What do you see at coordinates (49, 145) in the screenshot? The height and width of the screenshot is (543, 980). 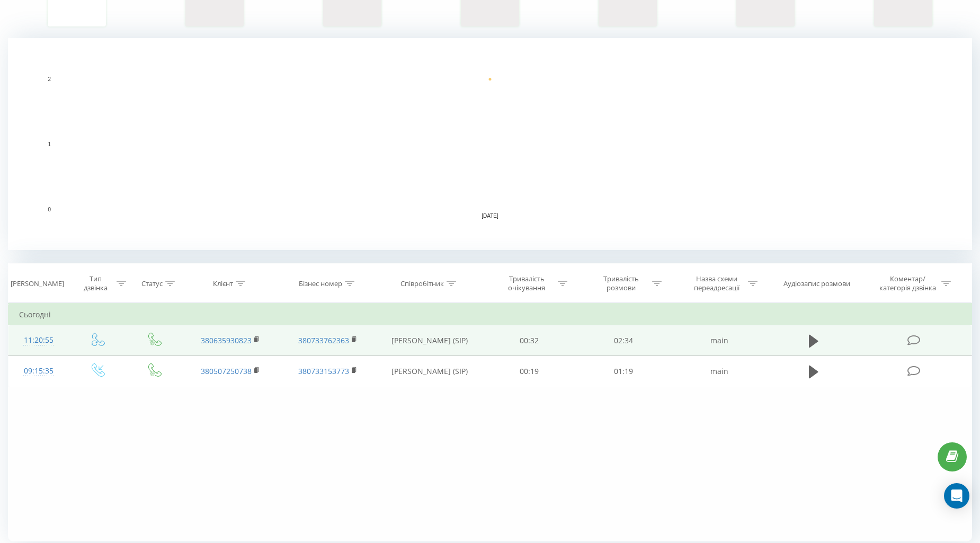 I see `text: 1` at bounding box center [49, 145].